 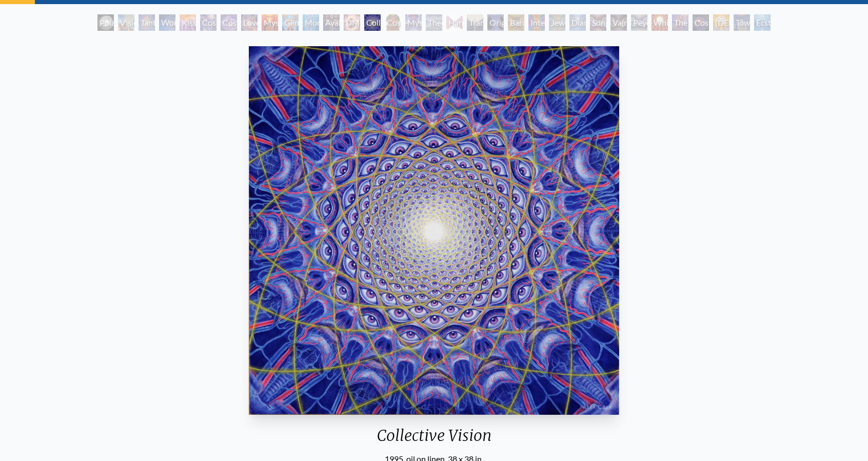 What do you see at coordinates (167, 23) in the screenshot?
I see `div: Wonder` at bounding box center [167, 23].